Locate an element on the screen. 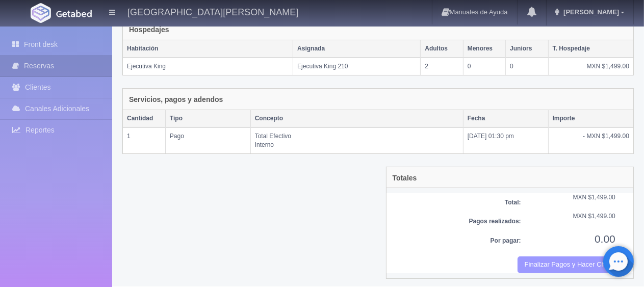  th: Importe is located at coordinates (591, 118).